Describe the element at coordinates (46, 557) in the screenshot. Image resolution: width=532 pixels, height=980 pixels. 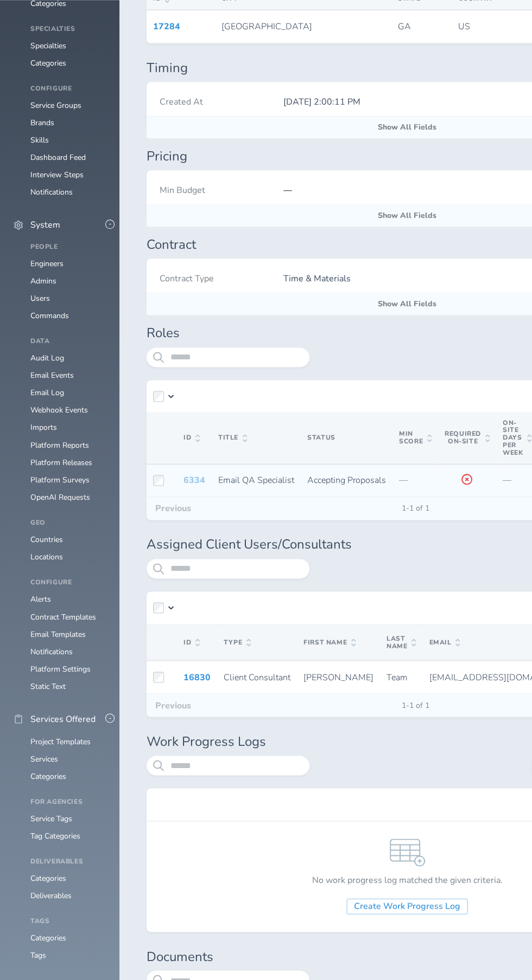
I see `a: Locations` at that location.